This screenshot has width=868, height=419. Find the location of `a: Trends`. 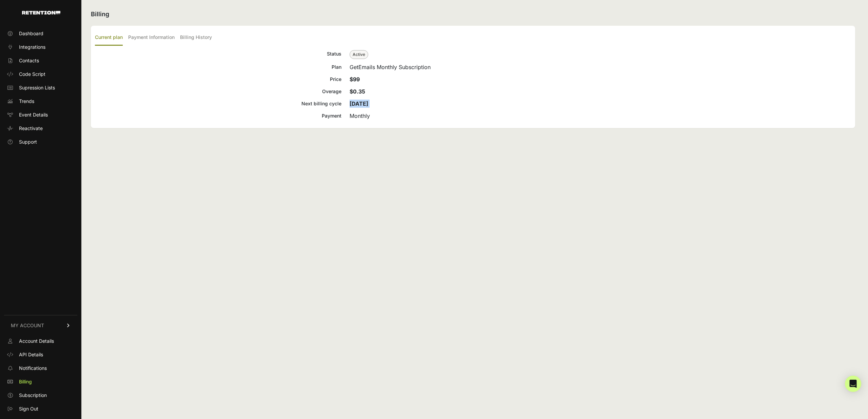

a: Trends is located at coordinates (40, 101).